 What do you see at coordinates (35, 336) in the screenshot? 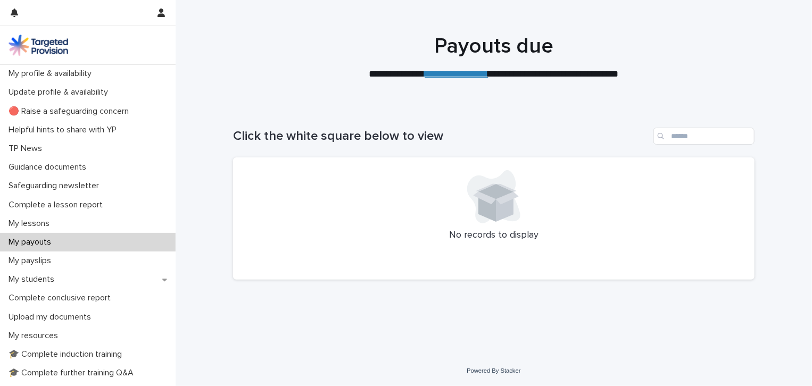
I see `p: My resources` at bounding box center [35, 336].